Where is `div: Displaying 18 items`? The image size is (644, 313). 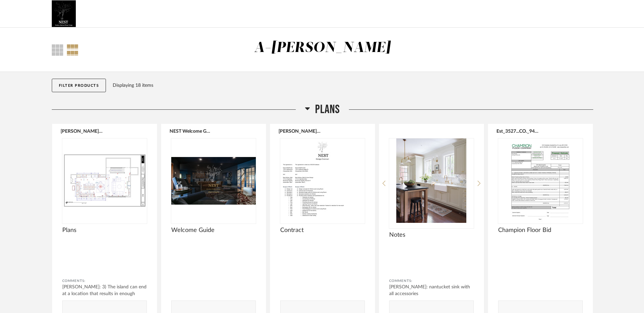 div: Displaying 18 items is located at coordinates (352, 86).